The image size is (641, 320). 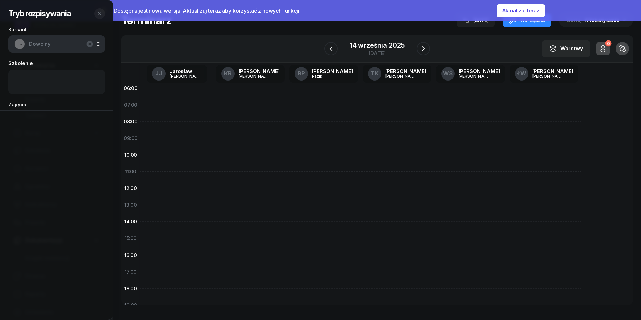 What do you see at coordinates (566, 49) in the screenshot?
I see `div: Warstwy` at bounding box center [566, 49].